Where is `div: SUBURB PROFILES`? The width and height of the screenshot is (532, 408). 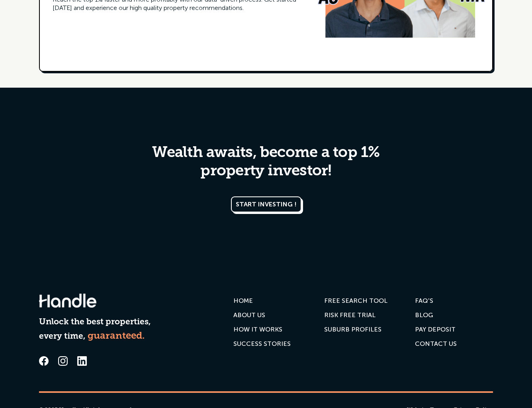 div: SUBURB PROFILES is located at coordinates (353, 330).